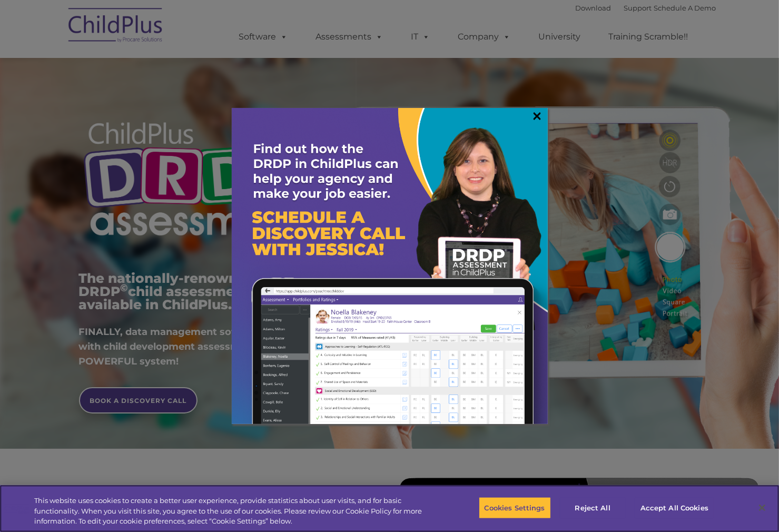 The image size is (779, 532). What do you see at coordinates (762, 508) in the screenshot?
I see `button: Close` at bounding box center [762, 508].